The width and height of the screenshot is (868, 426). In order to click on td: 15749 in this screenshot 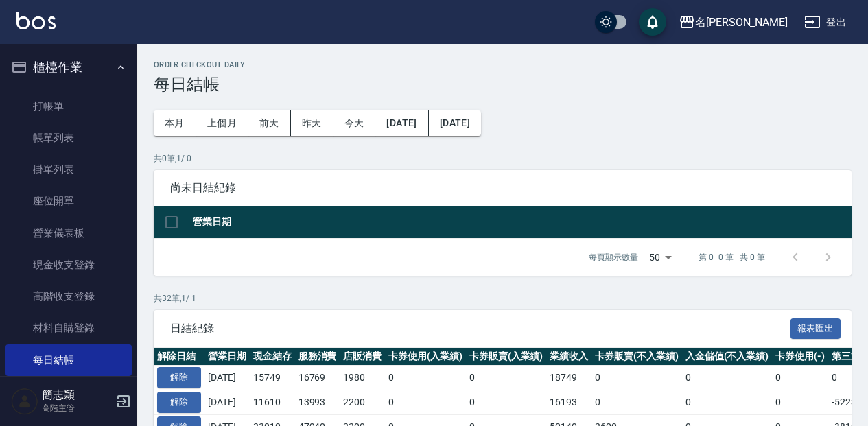, I will do `click(272, 378)`.